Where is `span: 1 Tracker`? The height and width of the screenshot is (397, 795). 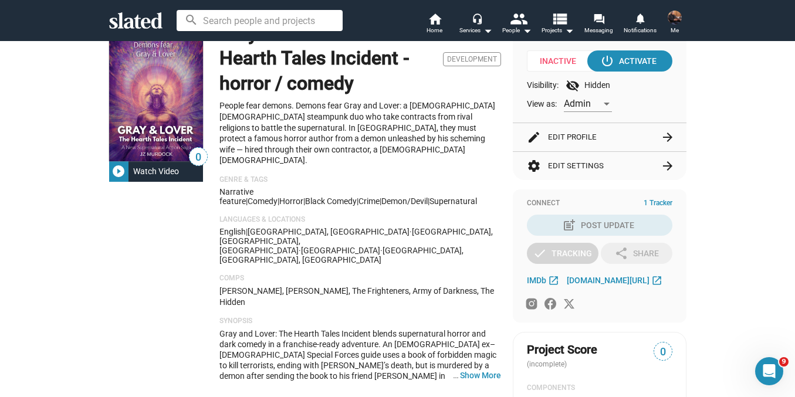 span: 1 Tracker is located at coordinates (658, 204).